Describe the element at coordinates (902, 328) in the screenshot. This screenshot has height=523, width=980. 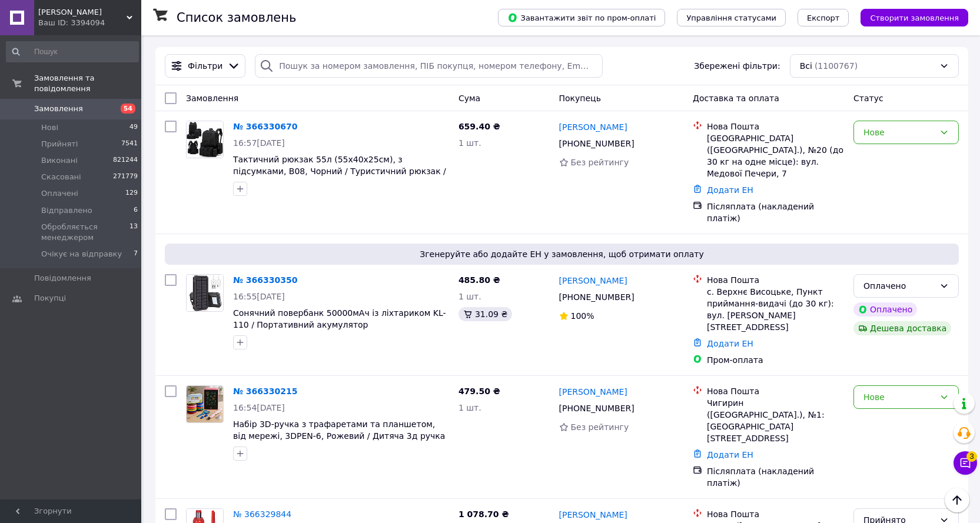
I see `div: Дешева доставка` at that location.